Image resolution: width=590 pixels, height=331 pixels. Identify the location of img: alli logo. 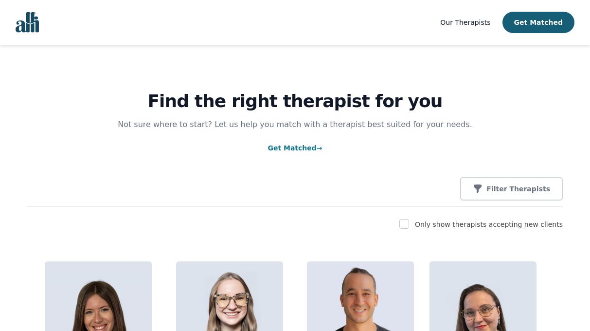
(27, 22).